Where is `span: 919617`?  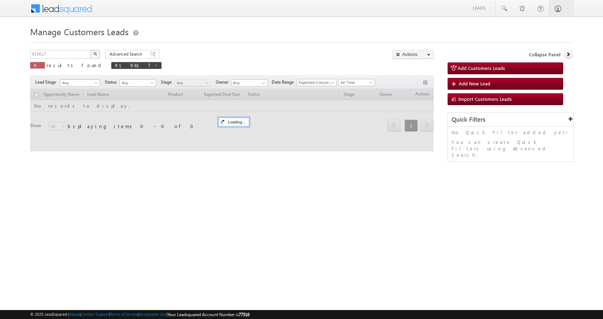 span: 919617 is located at coordinates (133, 65).